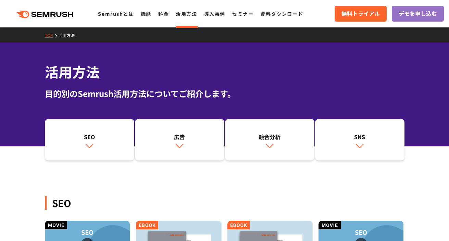 This screenshot has width=449, height=241. Describe the element at coordinates (360, 14) in the screenshot. I see `a: 無料トライアル` at that location.